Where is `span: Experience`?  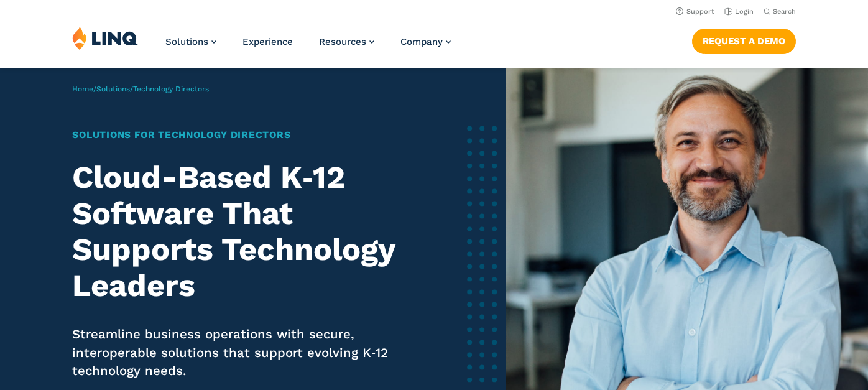 span: Experience is located at coordinates (268, 42).